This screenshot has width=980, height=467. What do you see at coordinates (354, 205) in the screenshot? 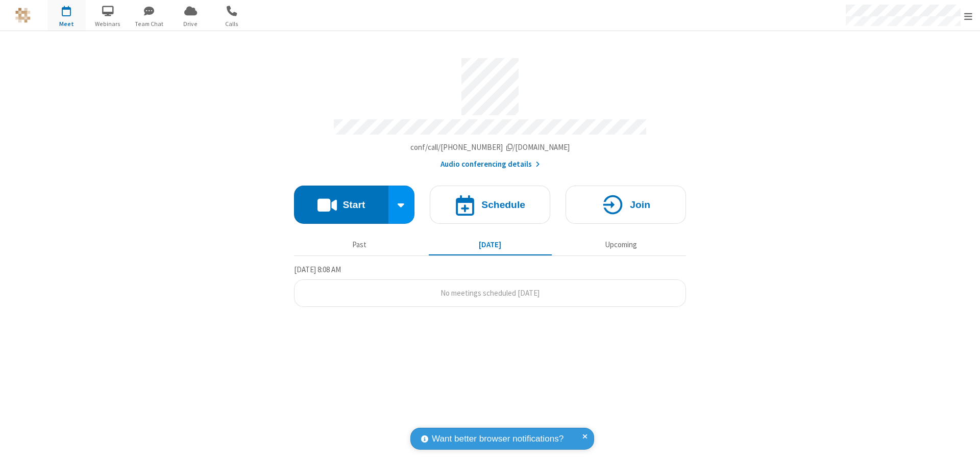
I see `h4: Start` at bounding box center [354, 205].